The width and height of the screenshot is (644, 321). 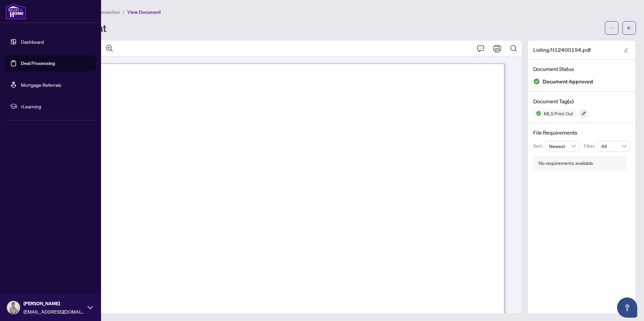 What do you see at coordinates (591, 146) in the screenshot?
I see `p: Filter:` at bounding box center [591, 146].